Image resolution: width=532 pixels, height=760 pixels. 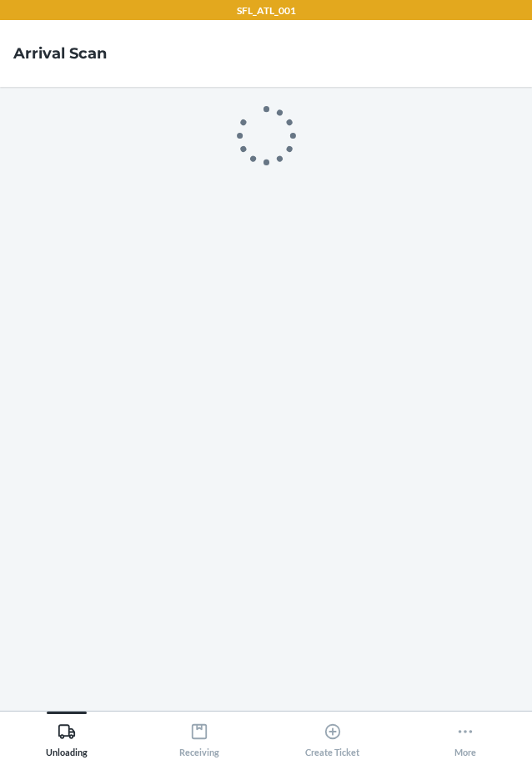 What do you see at coordinates (200, 734) in the screenshot?
I see `button: Receiving` at bounding box center [200, 734].